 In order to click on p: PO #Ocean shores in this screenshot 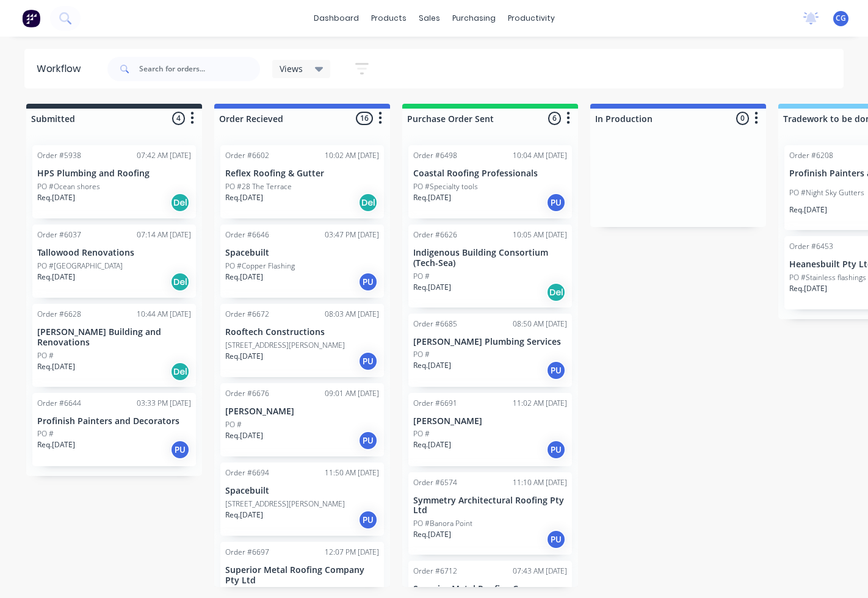, I will do `click(68, 187)`.